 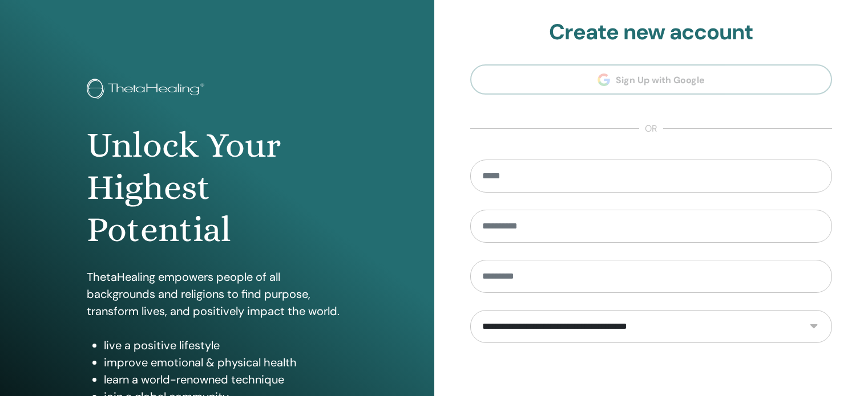 What do you see at coordinates (651, 33) in the screenshot?
I see `h2: Create new account` at bounding box center [651, 33].